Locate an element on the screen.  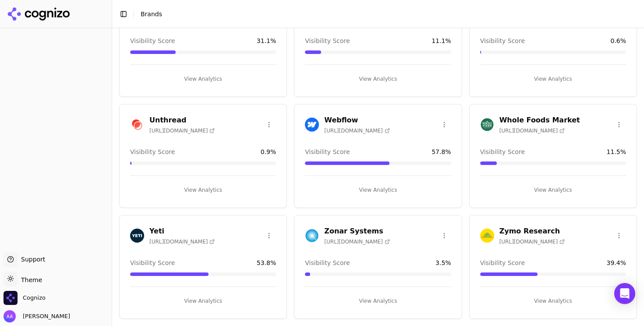
h3: Unthread is located at coordinates (182, 120).